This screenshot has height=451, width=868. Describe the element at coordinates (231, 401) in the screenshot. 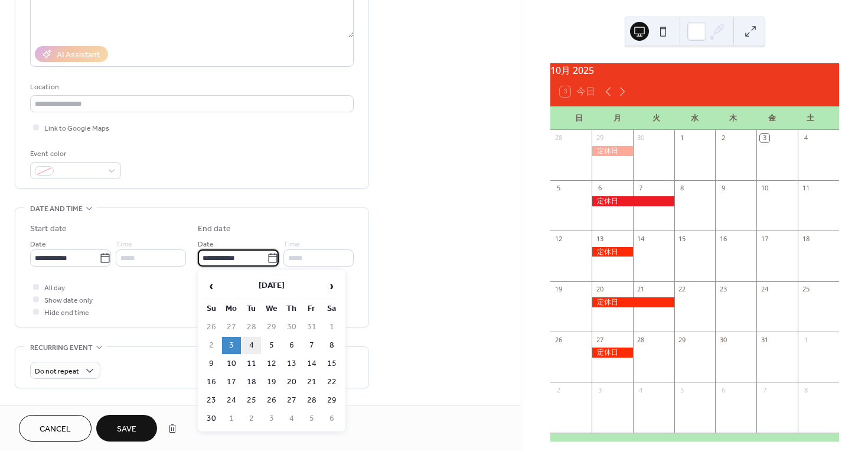

I see `td: 24` at that location.